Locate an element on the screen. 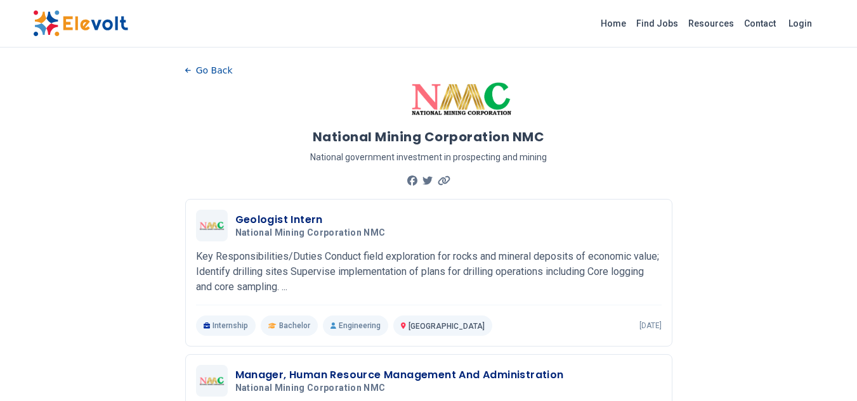 Image resolution: width=857 pixels, height=401 pixels. img: Elevolt is located at coordinates (81, 23).